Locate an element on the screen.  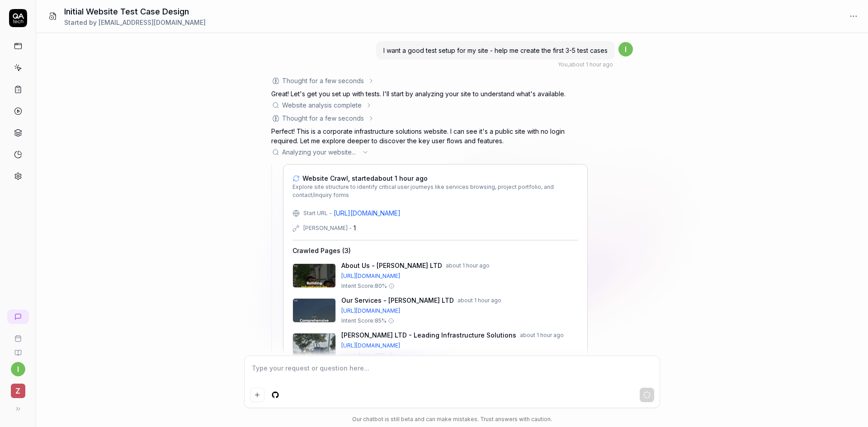
a: New conversation is located at coordinates (18, 316).